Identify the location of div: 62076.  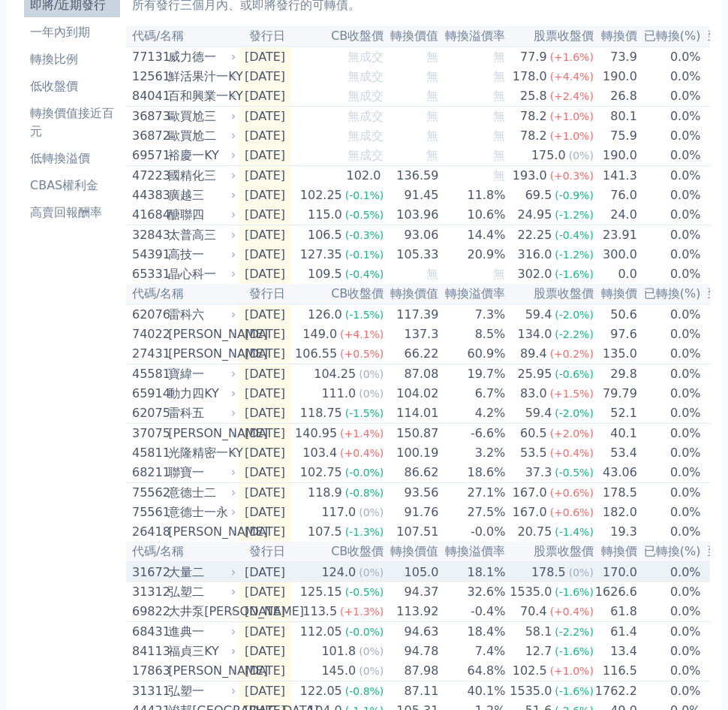
(148, 315).